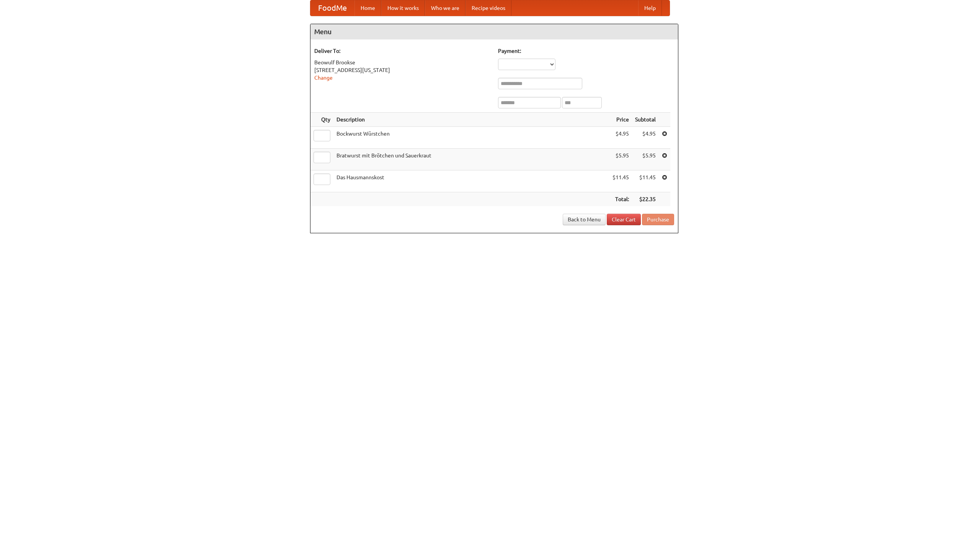  Describe the element at coordinates (471, 120) in the screenshot. I see `th: Description` at that location.